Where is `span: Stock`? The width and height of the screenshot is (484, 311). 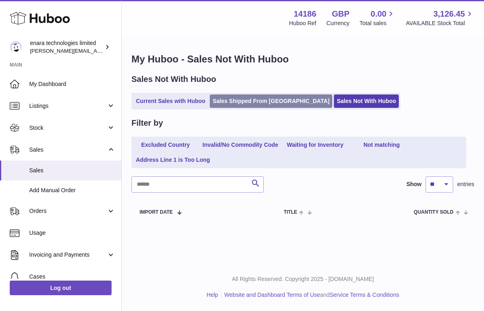
span: Stock is located at coordinates (68, 128).